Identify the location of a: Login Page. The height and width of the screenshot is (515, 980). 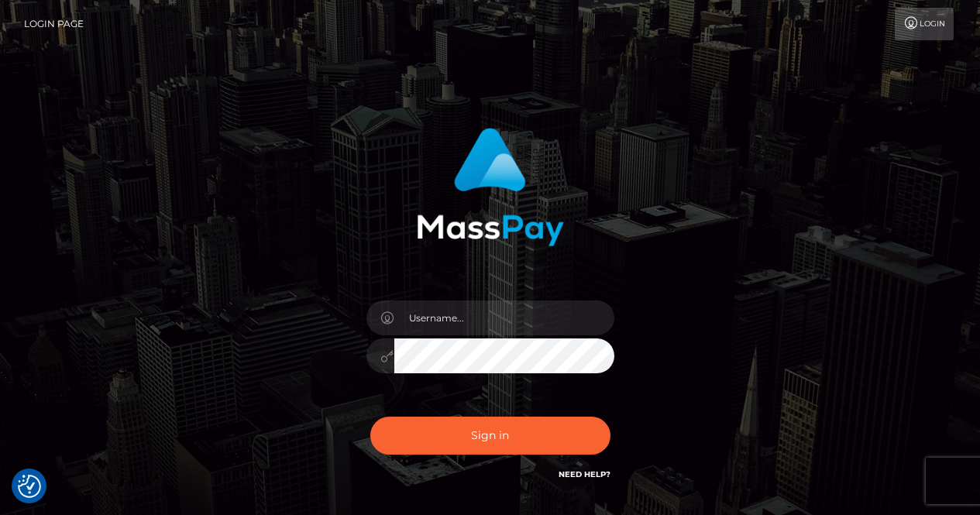
(53, 24).